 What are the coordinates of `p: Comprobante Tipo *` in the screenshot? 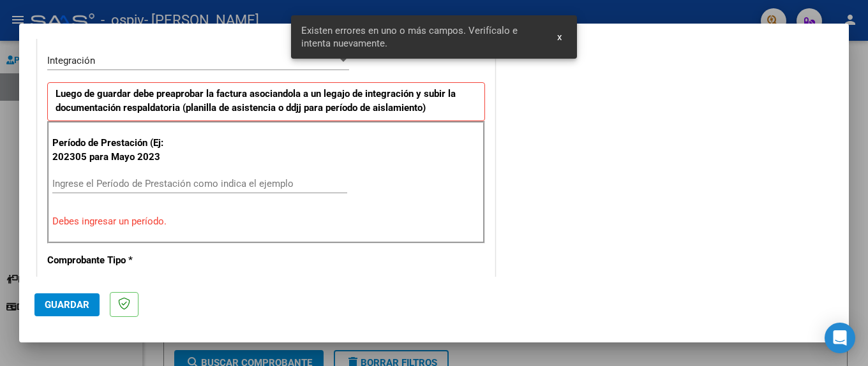 It's located at (113, 260).